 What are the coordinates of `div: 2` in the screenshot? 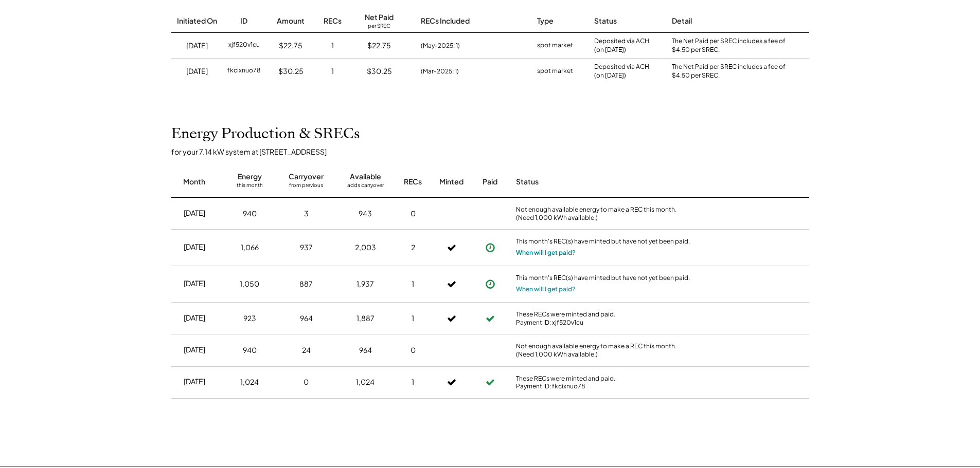 It's located at (413, 248).